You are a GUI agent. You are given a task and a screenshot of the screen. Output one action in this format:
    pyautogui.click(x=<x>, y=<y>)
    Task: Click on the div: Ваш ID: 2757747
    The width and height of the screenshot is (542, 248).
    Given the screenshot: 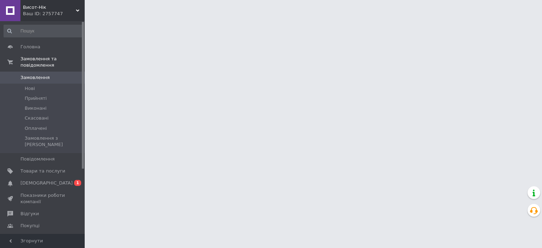 What is the action you would take?
    pyautogui.click(x=54, y=14)
    